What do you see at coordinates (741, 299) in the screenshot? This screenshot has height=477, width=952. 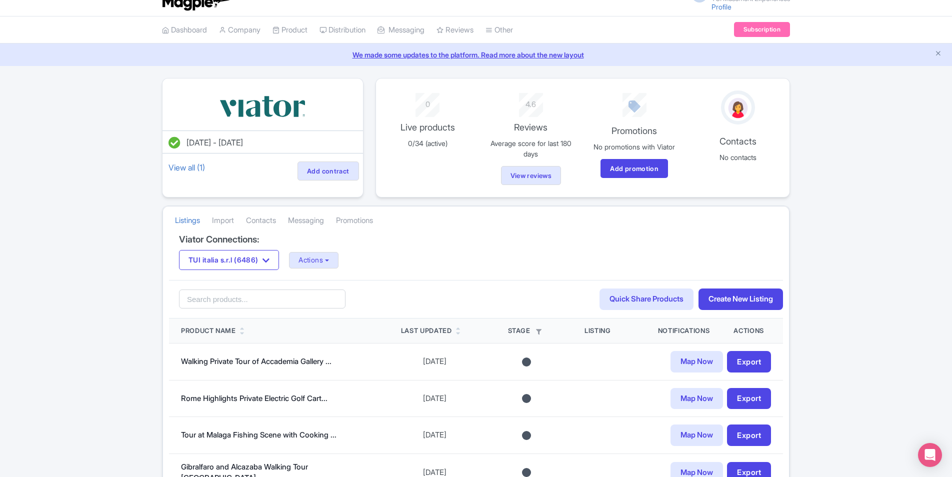 I see `a: Create New Listing` at bounding box center [741, 299].